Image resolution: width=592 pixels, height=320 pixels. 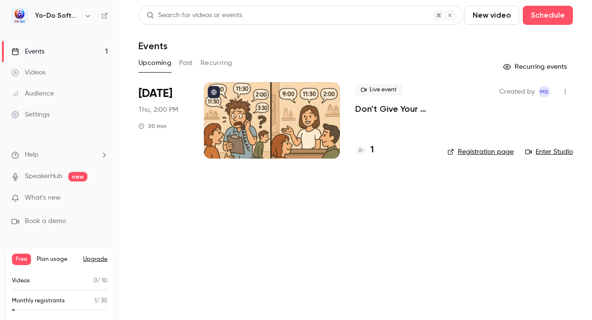 What do you see at coordinates (38, 301) in the screenshot?
I see `p: Monthly registrants` at bounding box center [38, 301].